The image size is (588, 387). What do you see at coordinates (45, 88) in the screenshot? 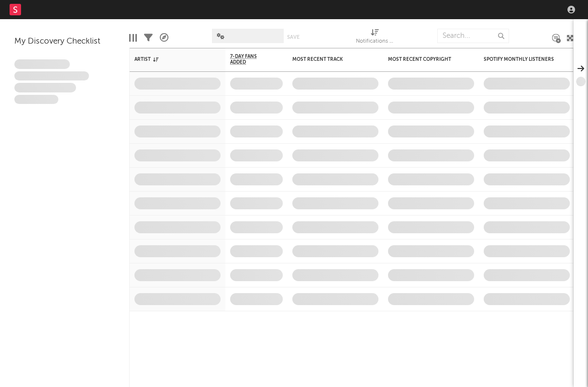
I see `span: Praesent ac interdum` at bounding box center [45, 88].